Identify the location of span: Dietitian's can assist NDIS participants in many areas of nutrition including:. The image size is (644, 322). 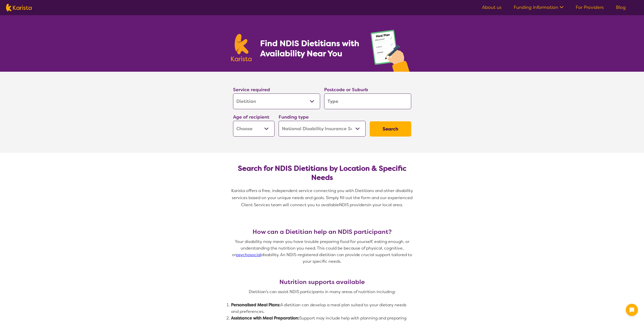
(322, 291).